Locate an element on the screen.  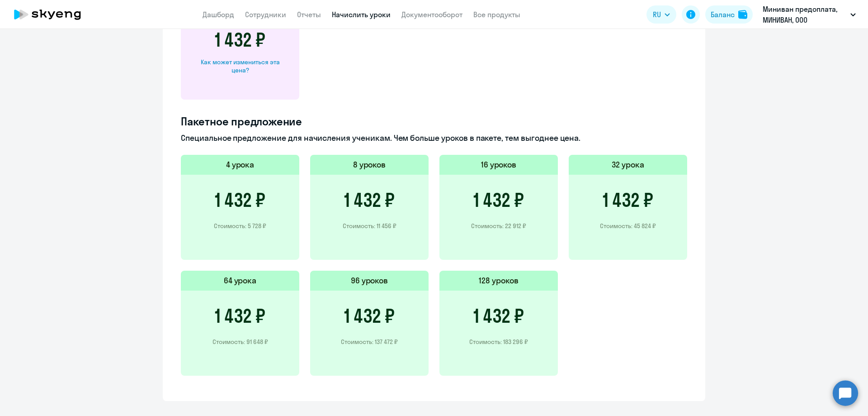
p: Стоимость: 137 472 ₽ is located at coordinates (369, 341).